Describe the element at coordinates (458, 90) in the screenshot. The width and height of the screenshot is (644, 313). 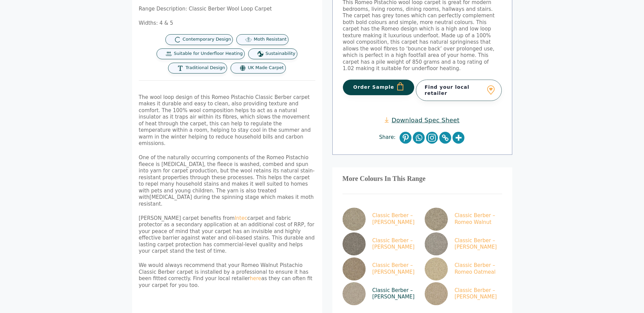
I see `a: Find your local retailer` at that location.